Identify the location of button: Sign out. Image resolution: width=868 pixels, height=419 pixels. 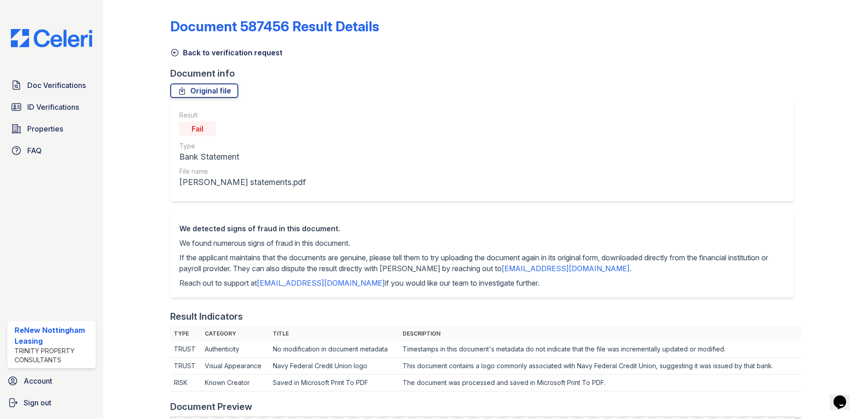
(52, 403).